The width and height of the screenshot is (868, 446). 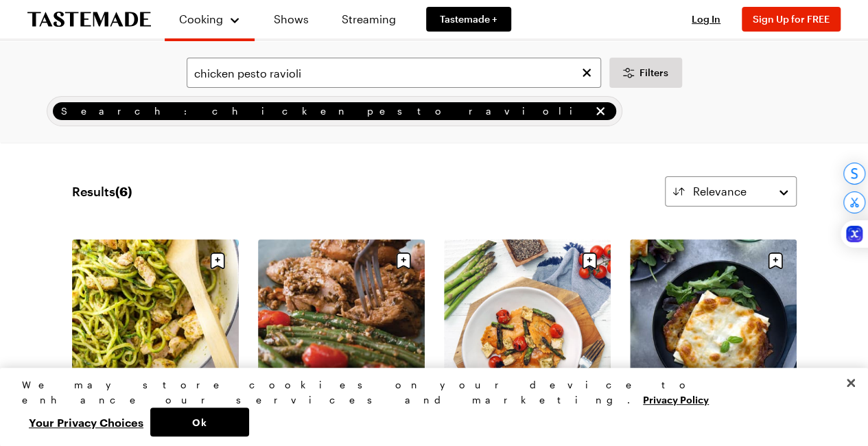 I want to click on a: To Tastemade Home Page, so click(x=89, y=19).